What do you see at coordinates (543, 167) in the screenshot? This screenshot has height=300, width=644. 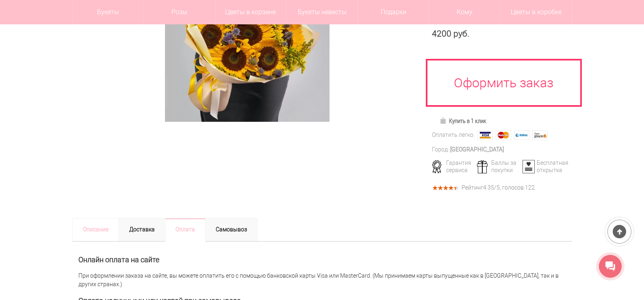 I see `div: Бесплатная открытка` at bounding box center [543, 167].